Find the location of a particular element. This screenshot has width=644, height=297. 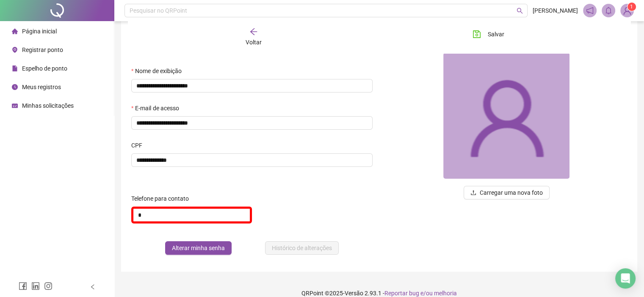

span: facebook is located at coordinates (23, 286).